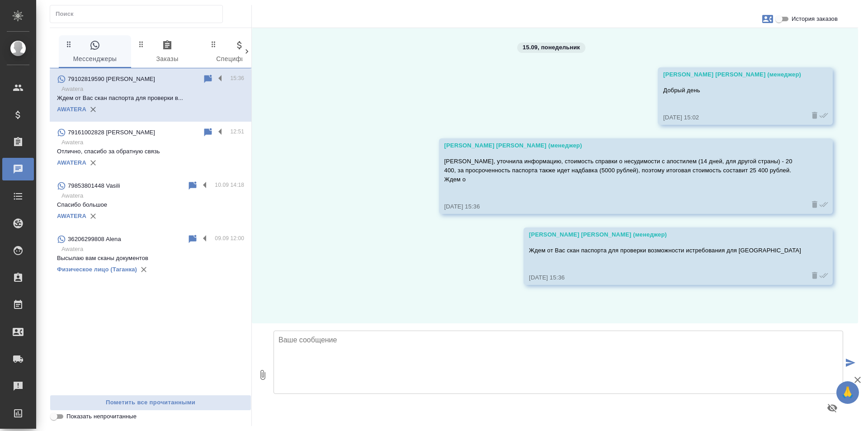 This screenshot has height=431, width=868. Describe the element at coordinates (229, 185) in the screenshot. I see `p: 10.09 14:18` at that location.